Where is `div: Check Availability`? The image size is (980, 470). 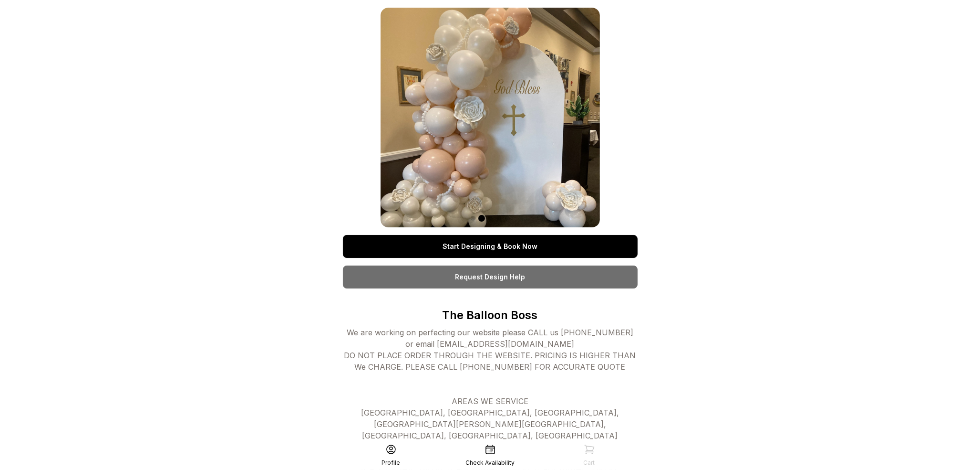 div: Check Availability is located at coordinates (490, 463).